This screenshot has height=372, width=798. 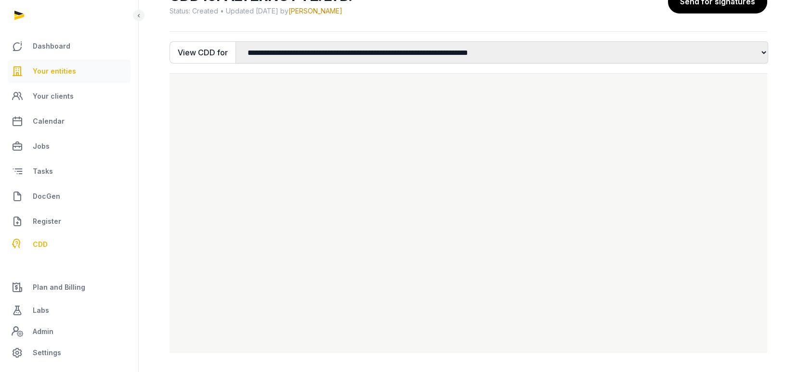 What do you see at coordinates (69, 353) in the screenshot?
I see `a: Settings` at bounding box center [69, 353].